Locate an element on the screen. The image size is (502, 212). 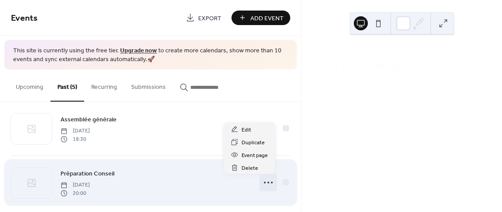
button: Upcoming is located at coordinates (29, 85).